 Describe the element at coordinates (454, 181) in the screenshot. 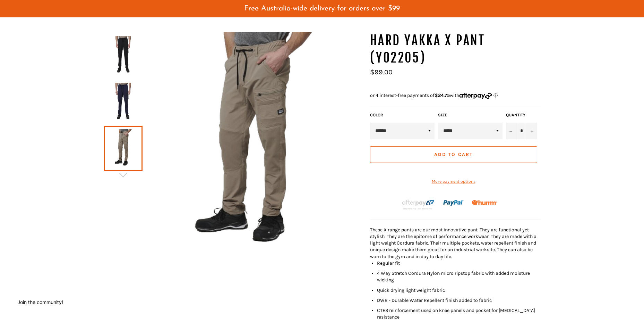

I see `a: More payment options` at that location.